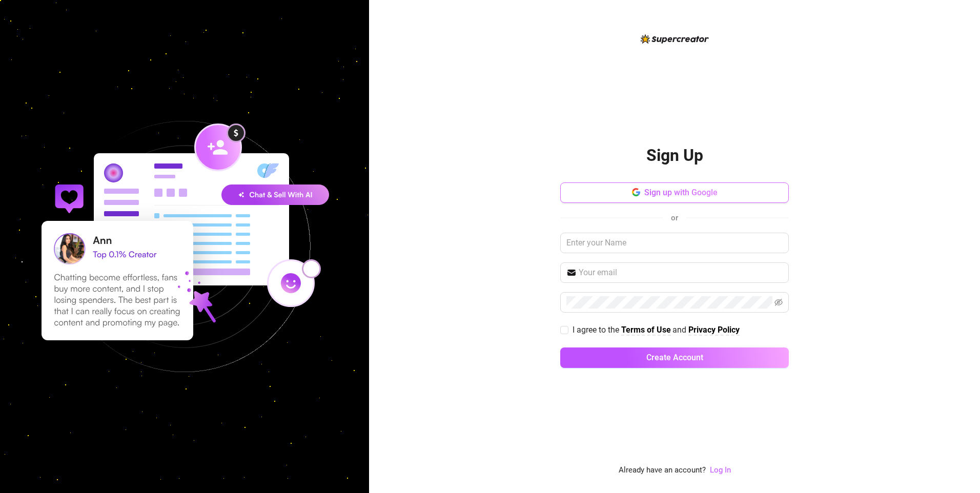 Image resolution: width=980 pixels, height=493 pixels. I want to click on span: or, so click(674, 218).